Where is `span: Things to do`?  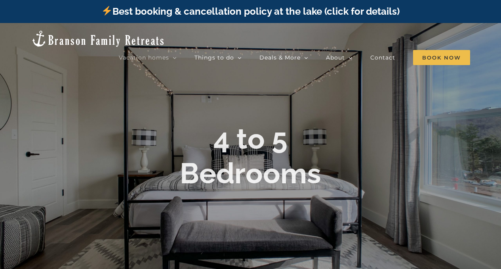 span: Things to do is located at coordinates (214, 57).